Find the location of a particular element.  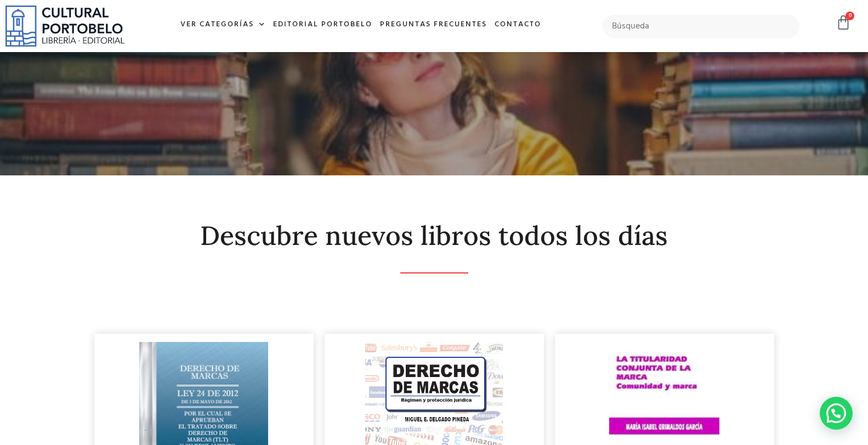

input: Búsqueda is located at coordinates (701, 27).